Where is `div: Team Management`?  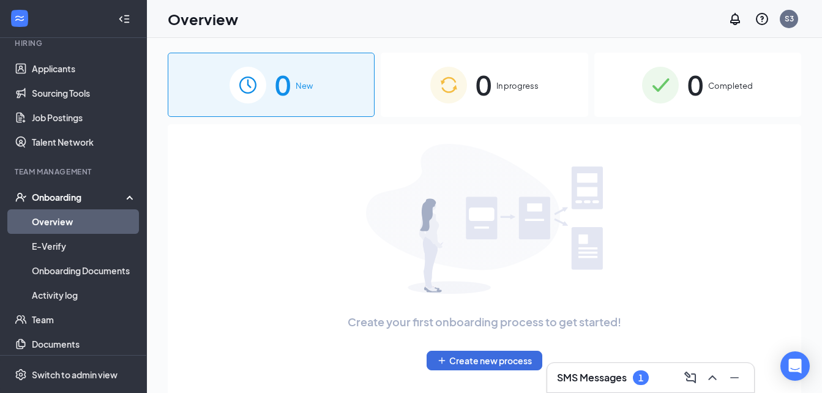 div: Team Management is located at coordinates (74, 171).